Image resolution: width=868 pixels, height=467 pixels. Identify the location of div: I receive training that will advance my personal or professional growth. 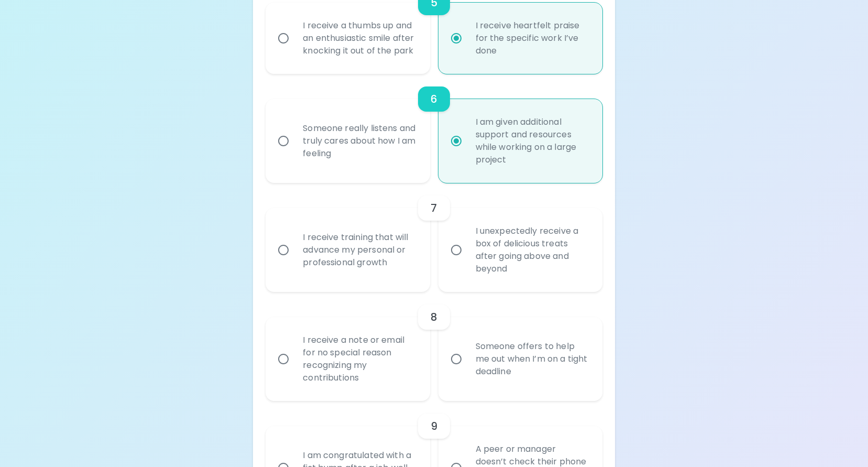
(359, 250).